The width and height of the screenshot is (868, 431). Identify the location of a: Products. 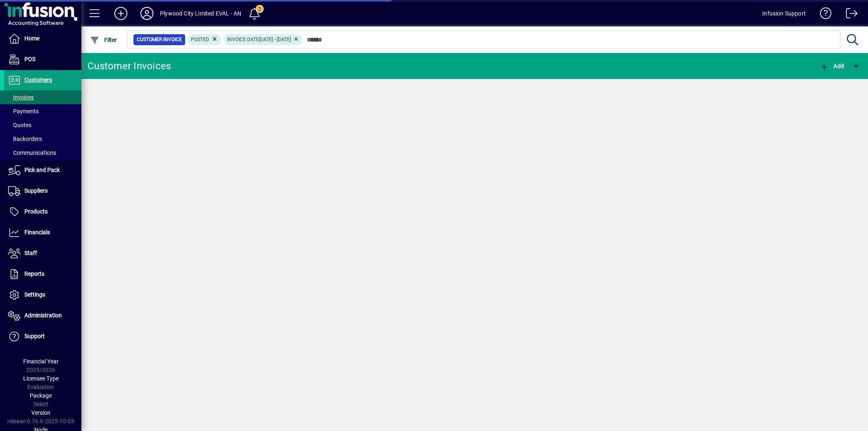
(43, 212).